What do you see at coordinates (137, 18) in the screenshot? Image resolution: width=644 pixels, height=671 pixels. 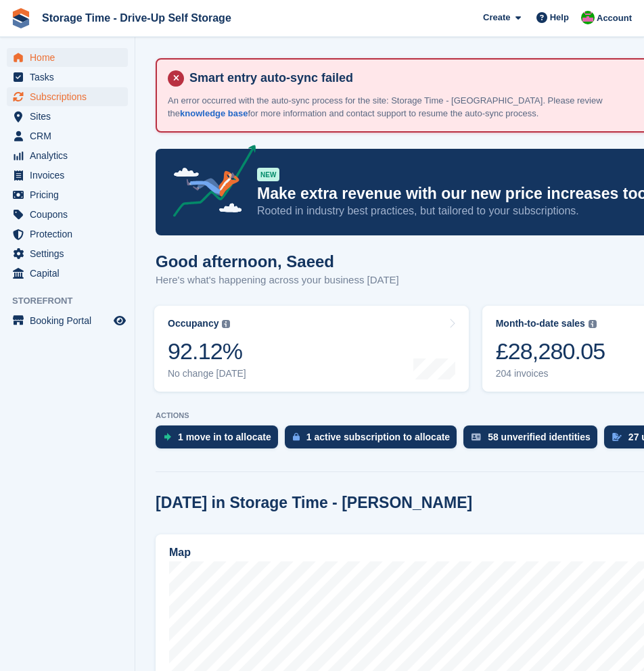 I see `a: Storage Time - Drive-Up Self Storage` at bounding box center [137, 18].